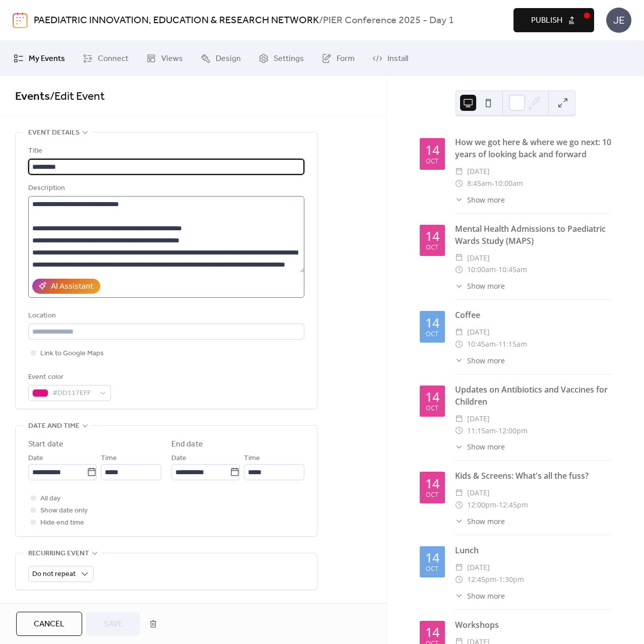 The height and width of the screenshot is (644, 644). What do you see at coordinates (49, 623) in the screenshot?
I see `a: Cancel` at bounding box center [49, 623].